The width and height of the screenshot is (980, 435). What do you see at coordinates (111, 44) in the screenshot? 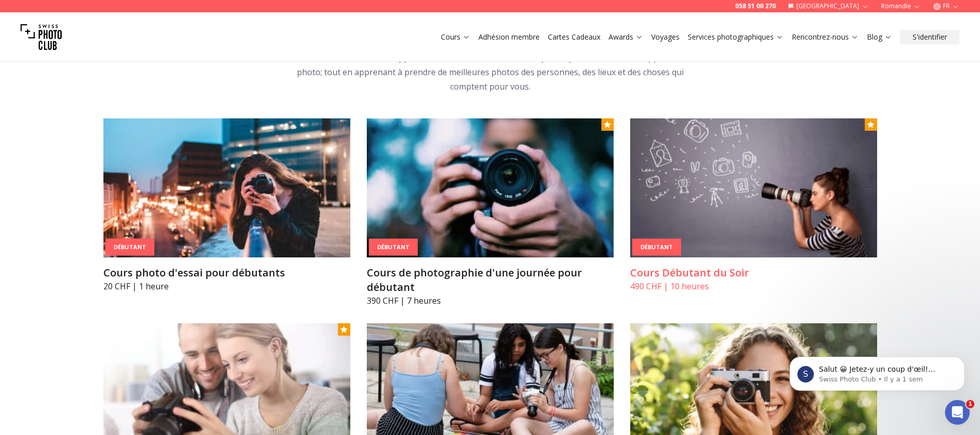
I see `p: Message from Swiss Photo Club, sent Il y a 1 sem` at bounding box center [111, 44].